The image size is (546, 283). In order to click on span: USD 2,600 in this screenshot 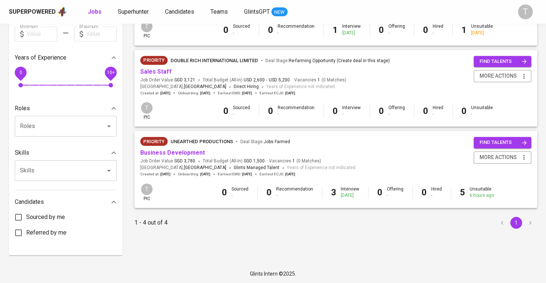, I will do `click(254, 80)`.